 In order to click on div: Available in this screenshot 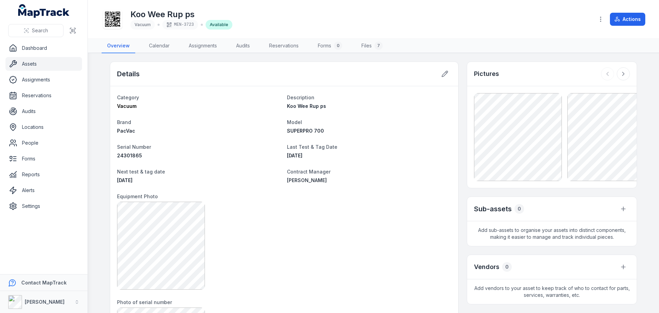, I will do `click(219, 25)`.